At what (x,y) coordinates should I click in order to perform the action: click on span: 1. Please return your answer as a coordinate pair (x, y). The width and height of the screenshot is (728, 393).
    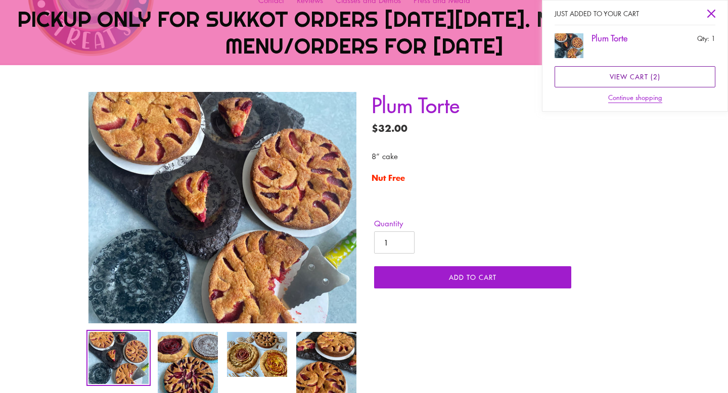
    Looking at the image, I should click on (713, 38).